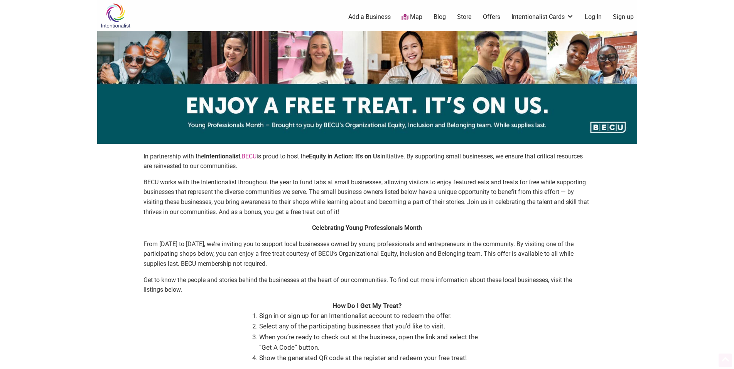 Image resolution: width=734 pixels, height=369 pixels. What do you see at coordinates (367, 87) in the screenshot?
I see `img: sponsor logo` at bounding box center [367, 87].